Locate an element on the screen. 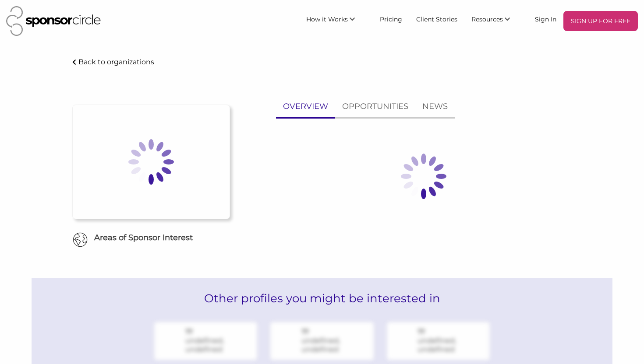 This screenshot has width=644, height=364. p: OVERVIEW is located at coordinates (305, 107).